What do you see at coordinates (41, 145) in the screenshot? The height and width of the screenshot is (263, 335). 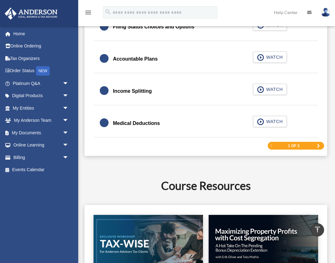 I see `a: Online Learningarrow_drop_down` at bounding box center [41, 145].